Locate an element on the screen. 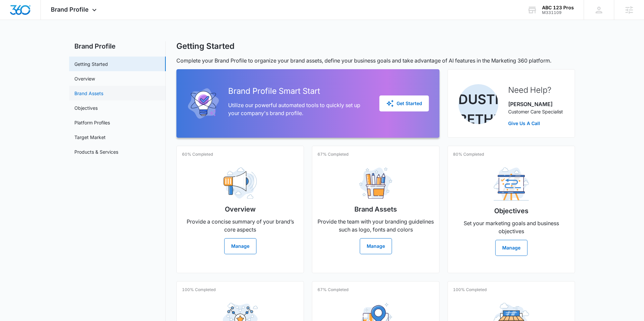  p: Customer Care Specialist is located at coordinates (536, 111).